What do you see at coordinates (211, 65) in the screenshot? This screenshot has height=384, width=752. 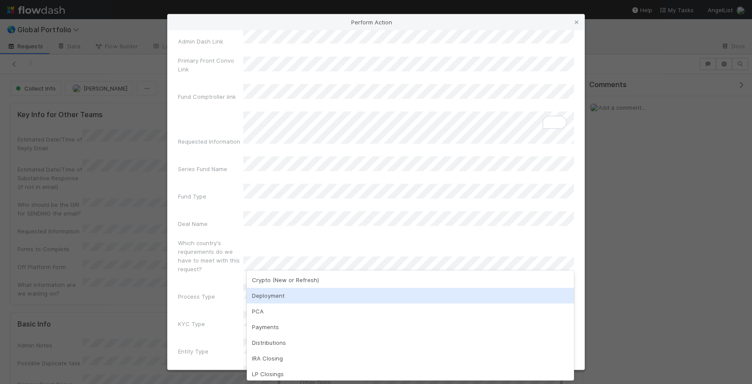 I see `label: Primary Front Convo Link` at bounding box center [211, 65].